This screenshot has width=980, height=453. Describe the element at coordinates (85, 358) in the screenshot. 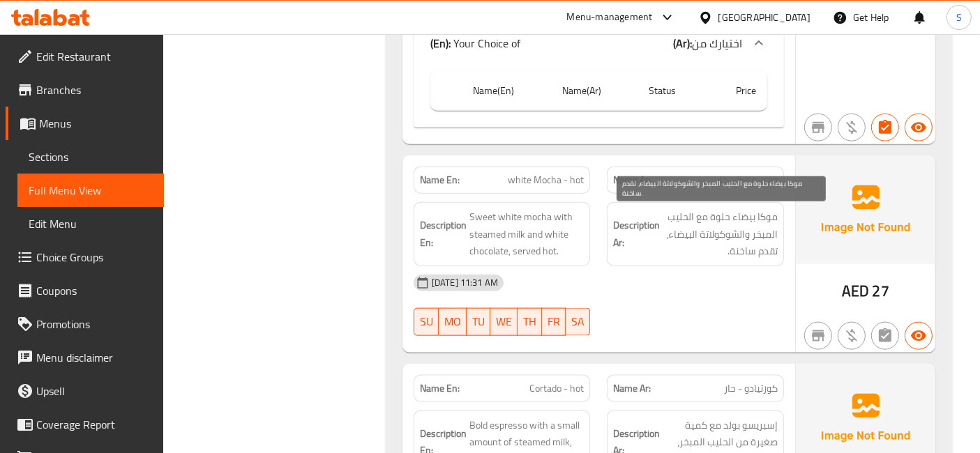

I see `a: Menu disclaimer` at that location.